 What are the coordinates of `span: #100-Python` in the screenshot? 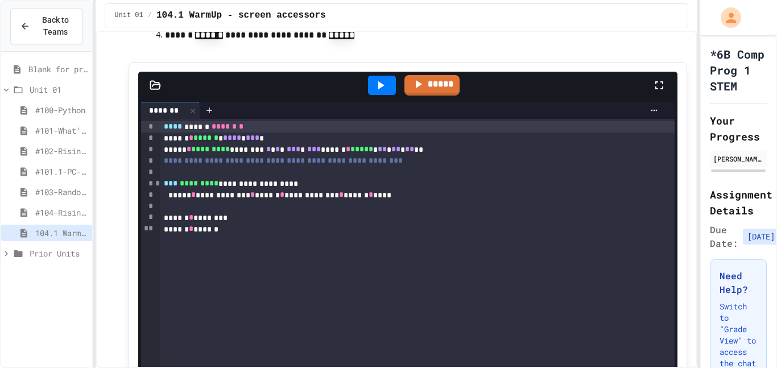 It's located at (61, 110).